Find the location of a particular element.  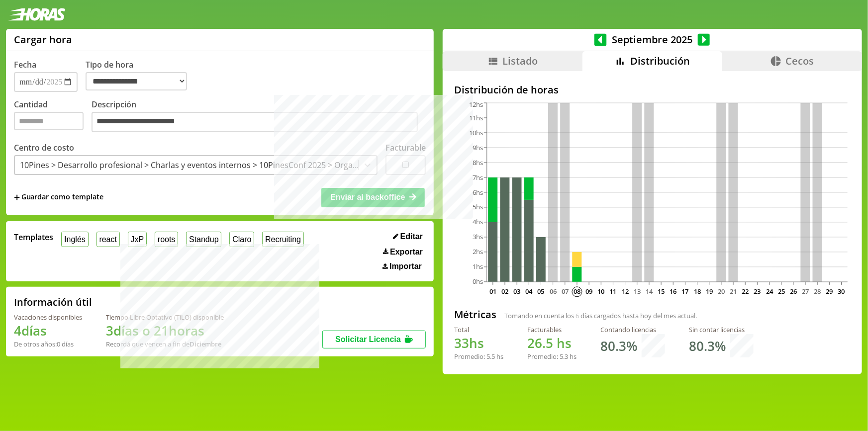

span: Solicitar Licencia is located at coordinates (368, 339).